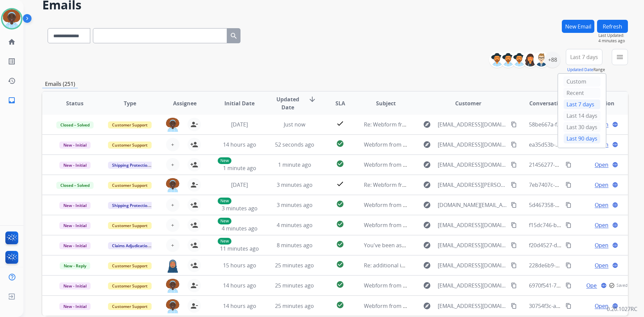 The image size is (644, 317). Describe the element at coordinates (582, 81) in the screenshot. I see `div: Custom` at that location.